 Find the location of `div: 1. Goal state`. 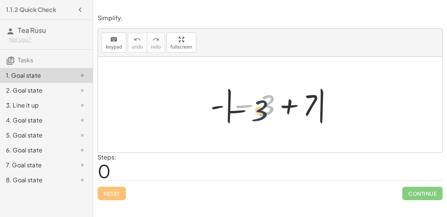

div: 1. Goal state is located at coordinates (36, 75).